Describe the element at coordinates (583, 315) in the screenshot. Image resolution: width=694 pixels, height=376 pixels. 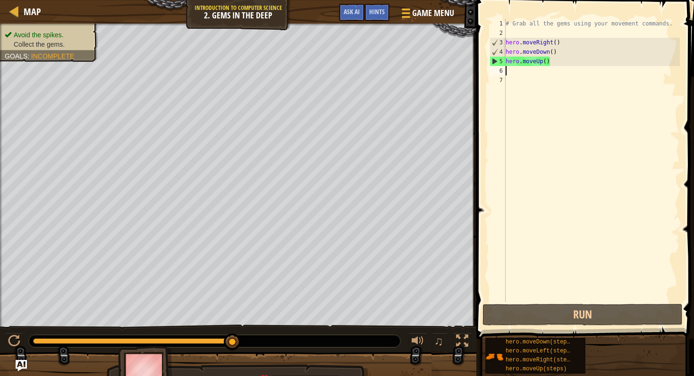
I see `button: Run` at that location.